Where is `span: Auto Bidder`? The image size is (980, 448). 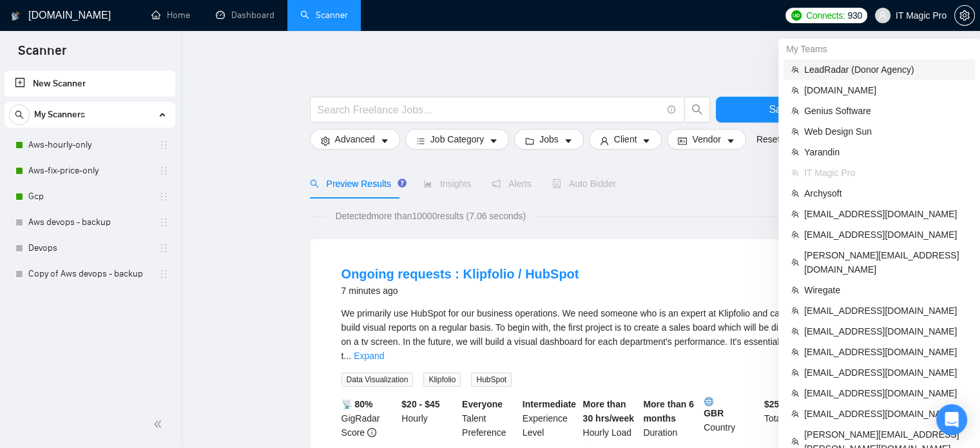 span: Auto Bidder is located at coordinates (584, 184).